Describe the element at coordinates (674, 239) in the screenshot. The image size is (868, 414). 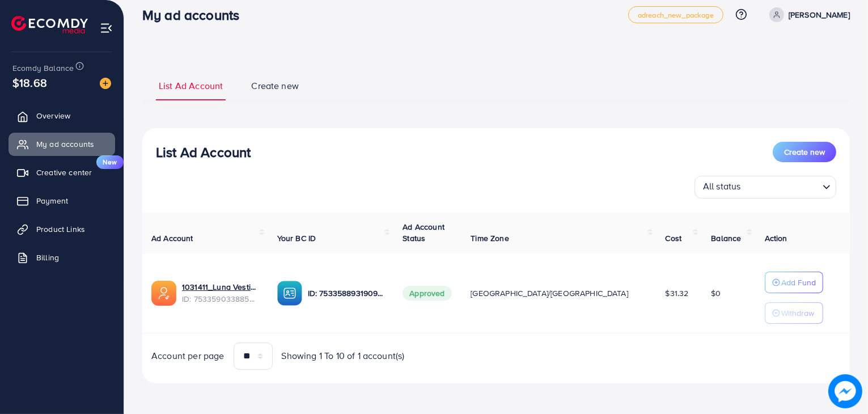
I see `span: Cost` at that location.